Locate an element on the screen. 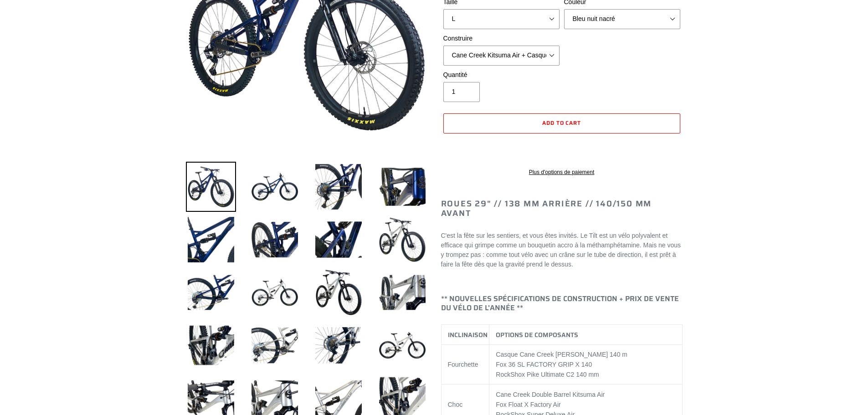  span: Add to cart is located at coordinates (562, 122).